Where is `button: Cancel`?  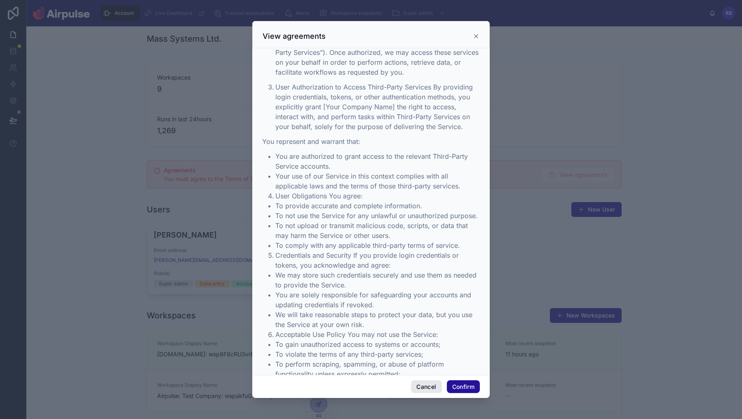
button: Cancel is located at coordinates (426, 387).